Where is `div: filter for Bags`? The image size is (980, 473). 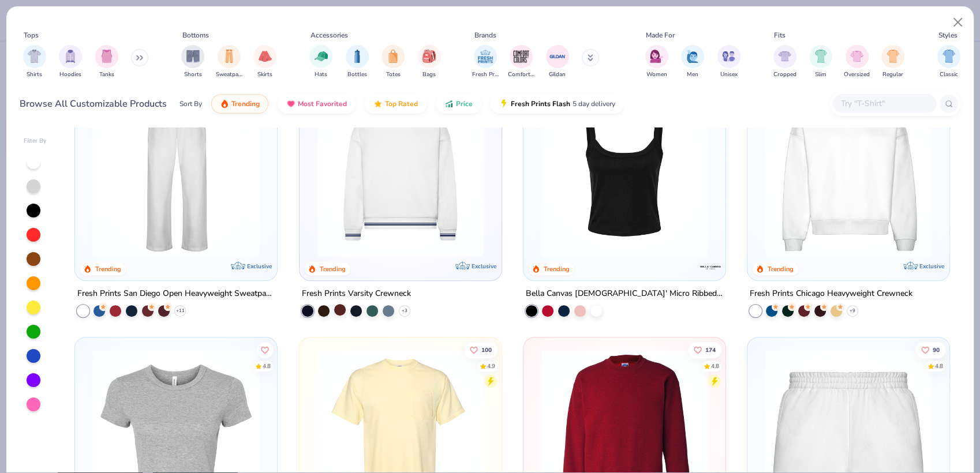 div: filter for Bags is located at coordinates (429, 61).